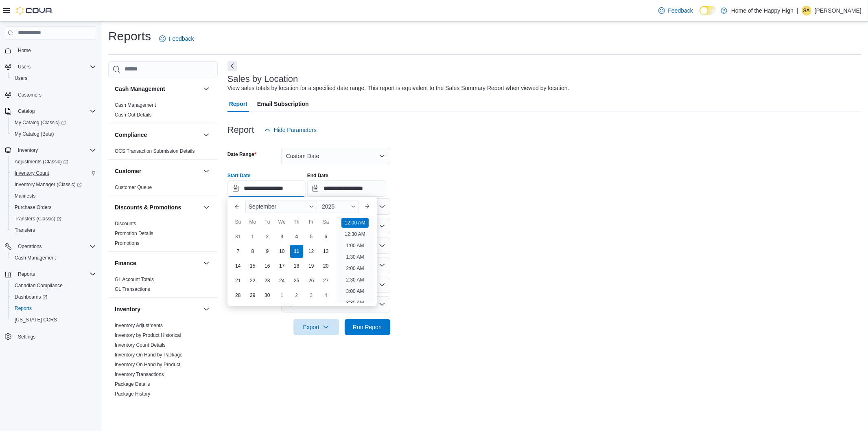 The width and height of the screenshot is (868, 431). Describe the element at coordinates (282, 266) in the screenshot. I see `div: September, 2025` at that location.